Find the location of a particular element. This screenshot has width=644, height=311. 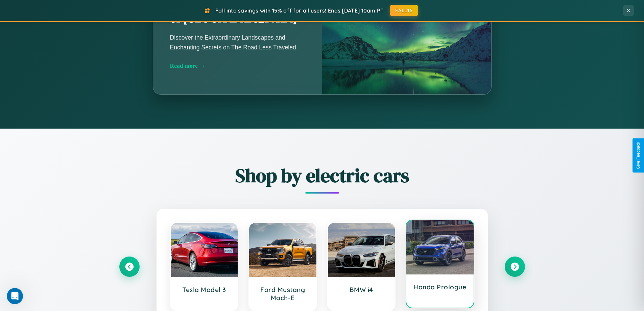

div: Read more → is located at coordinates (238, 65).